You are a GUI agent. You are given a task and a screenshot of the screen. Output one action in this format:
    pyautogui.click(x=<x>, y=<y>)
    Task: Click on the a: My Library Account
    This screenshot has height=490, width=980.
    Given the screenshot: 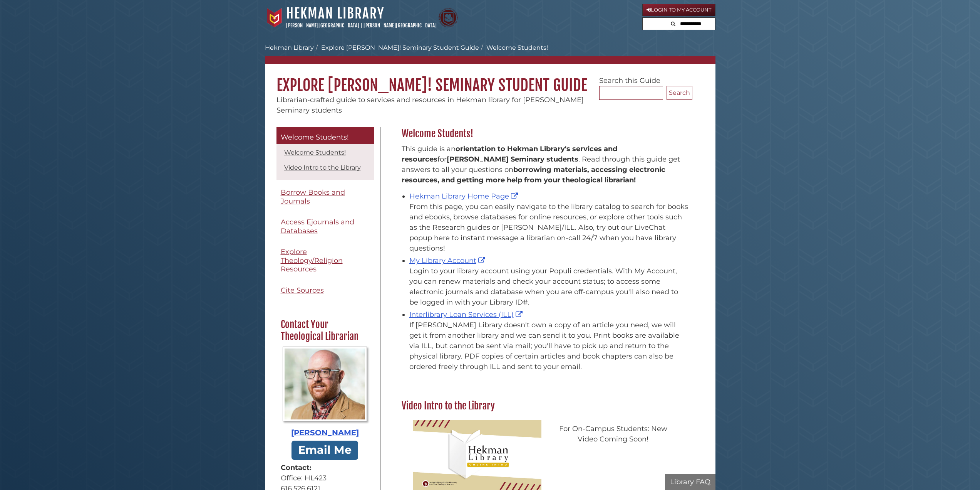 What is the action you would take?
    pyautogui.click(x=448, y=260)
    